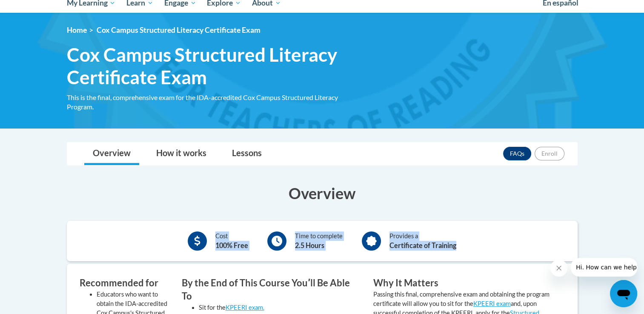  What do you see at coordinates (517, 154) in the screenshot?
I see `a: FAQs` at bounding box center [517, 154].